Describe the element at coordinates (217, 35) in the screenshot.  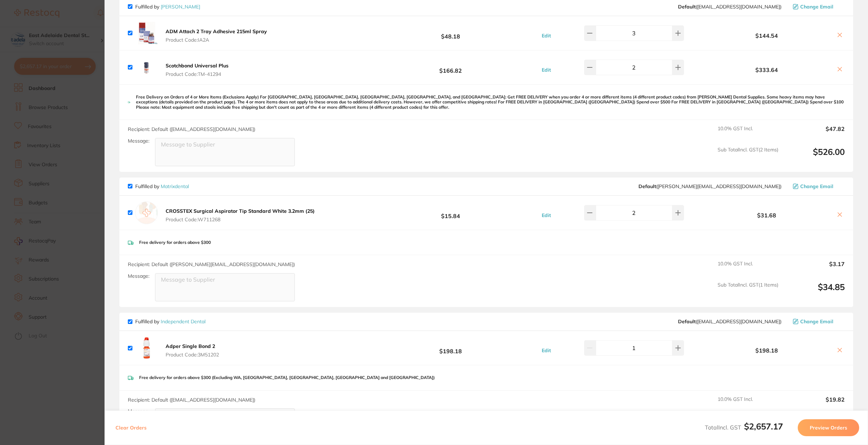
I see `button: ADM Attach 2 Tray Adhesive 215ml Spray Product Code:IA2A` at that location.